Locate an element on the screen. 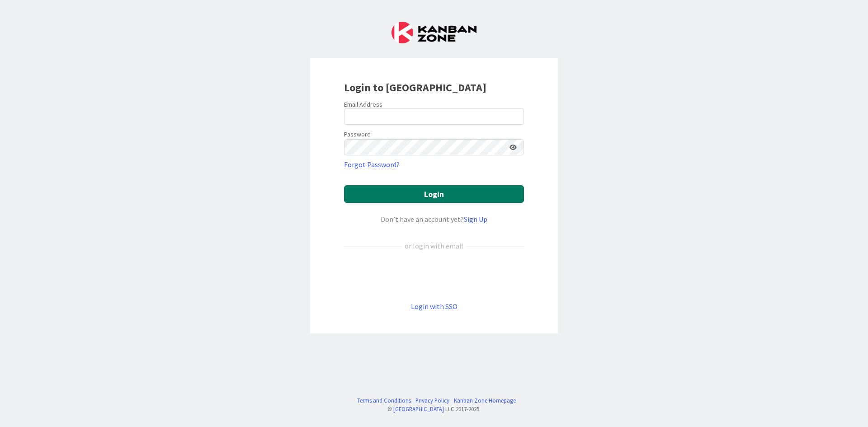 The image size is (868, 427). div: © LLC 2017- 2025 . is located at coordinates (434, 409).